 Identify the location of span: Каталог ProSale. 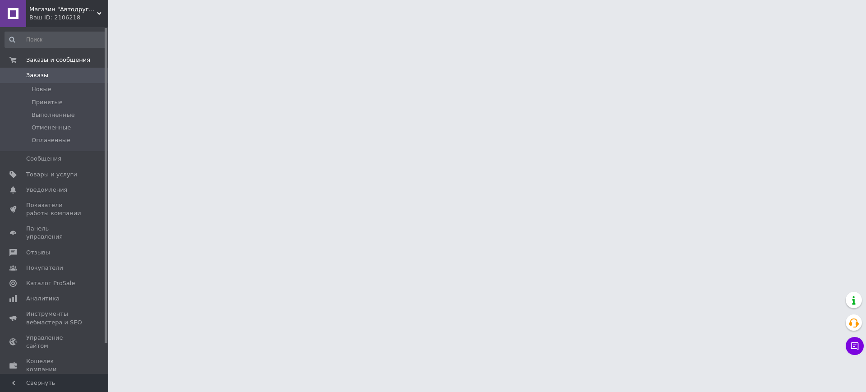
(51, 283).